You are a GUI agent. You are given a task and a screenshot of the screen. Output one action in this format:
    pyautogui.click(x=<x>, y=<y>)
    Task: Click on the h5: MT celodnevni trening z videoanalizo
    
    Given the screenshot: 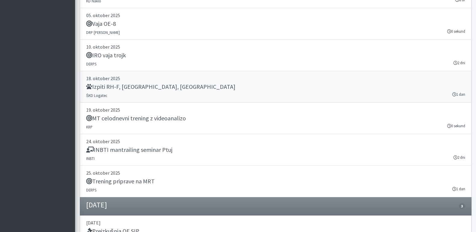 What is the action you would take?
    pyautogui.click(x=136, y=118)
    